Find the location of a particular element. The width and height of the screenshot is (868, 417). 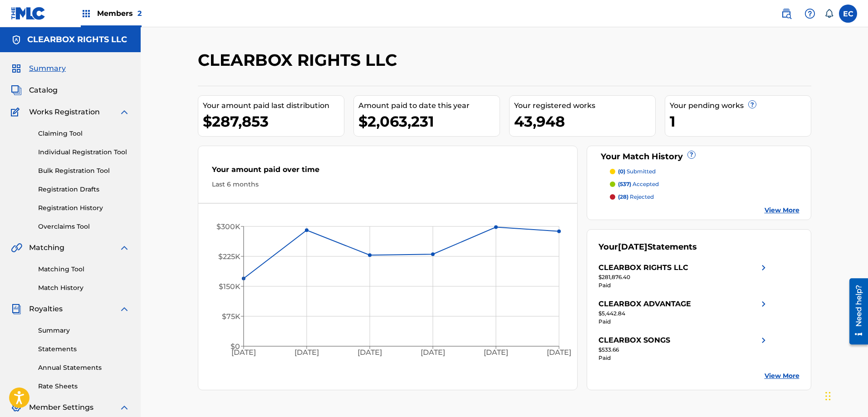

tspan: $300K is located at coordinates (228, 226).